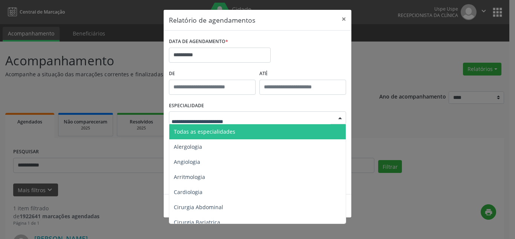  I want to click on span: Angiologia, so click(187, 161).